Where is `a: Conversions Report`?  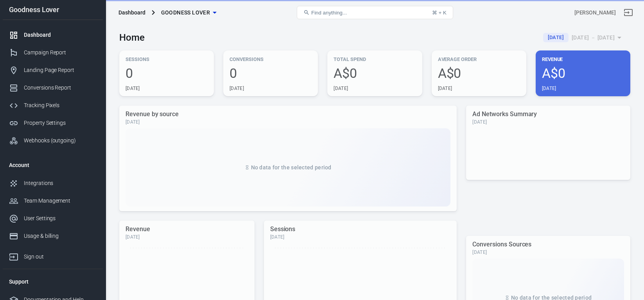 a: Conversions Report is located at coordinates (53, 88).